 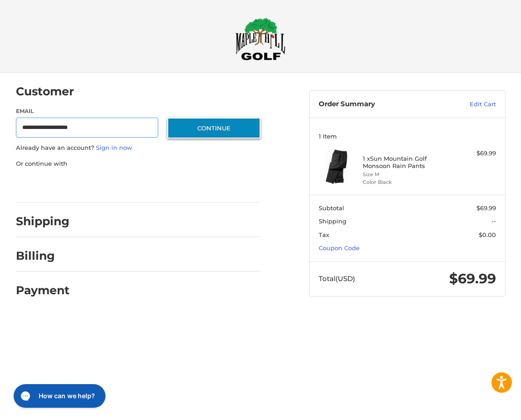 What do you see at coordinates (138, 164) in the screenshot?
I see `p: Or continue with` at bounding box center [138, 164].